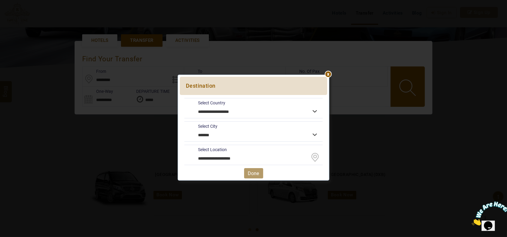 This screenshot has height=237, width=507. What do you see at coordinates (206, 150) in the screenshot?
I see `label: Select Location` at bounding box center [206, 150].